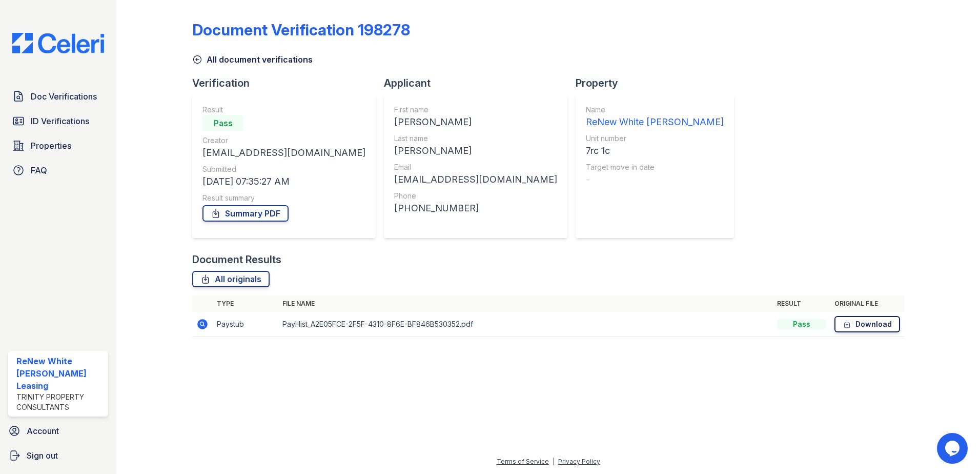 This screenshot has width=980, height=474. Describe the element at coordinates (475, 196) in the screenshot. I see `div: Phone` at that location.